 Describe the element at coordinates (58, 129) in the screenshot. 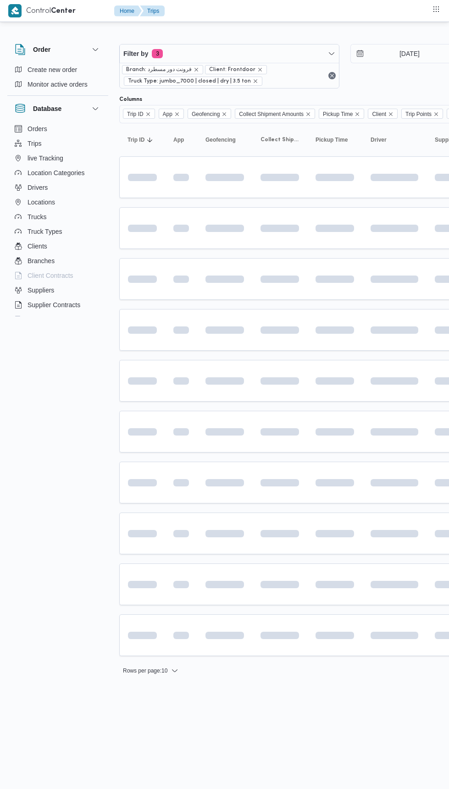

I see `button: Orders` at that location.